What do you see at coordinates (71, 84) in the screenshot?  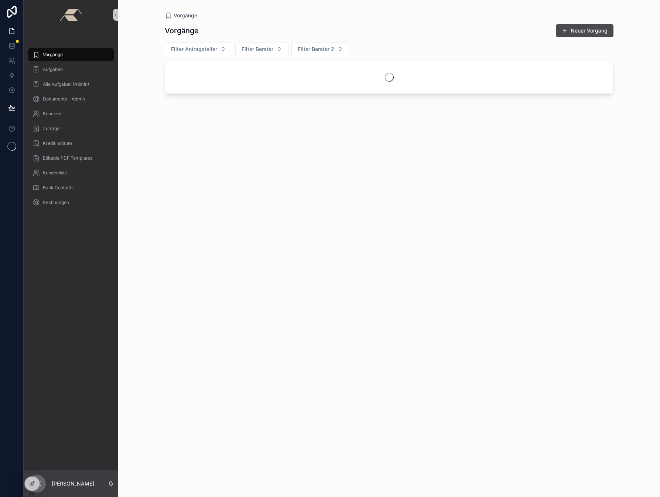 I see `a: Alle Aufgaben (Admin)` at bounding box center [71, 84].